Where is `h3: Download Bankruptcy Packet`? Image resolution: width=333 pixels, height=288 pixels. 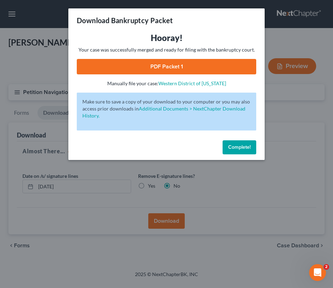 h3: Download Bankruptcy Packet is located at coordinates (125, 20).